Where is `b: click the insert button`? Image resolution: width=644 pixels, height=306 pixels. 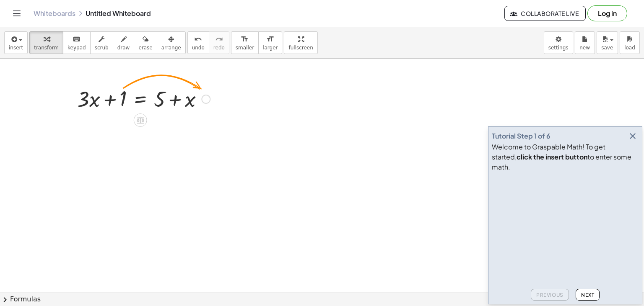
b: click the insert button is located at coordinates (552, 156).